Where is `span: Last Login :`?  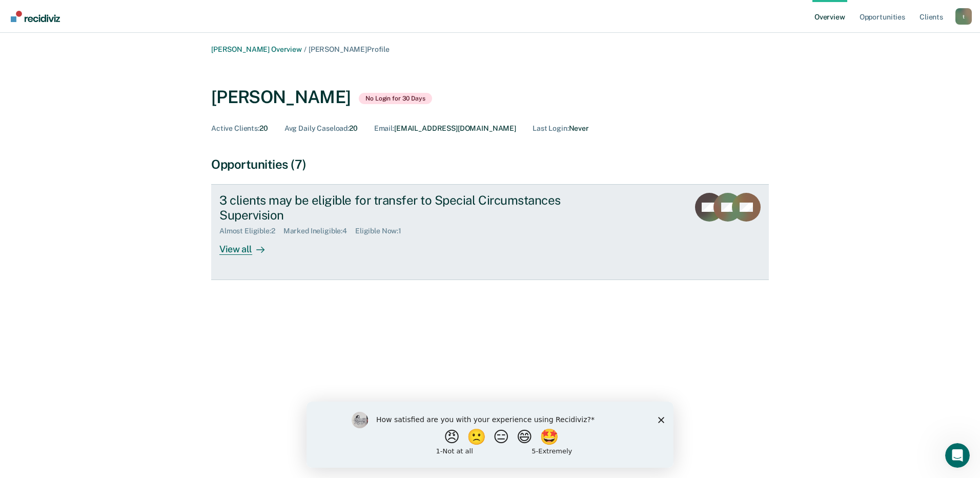
span: Last Login : is located at coordinates (550, 128).